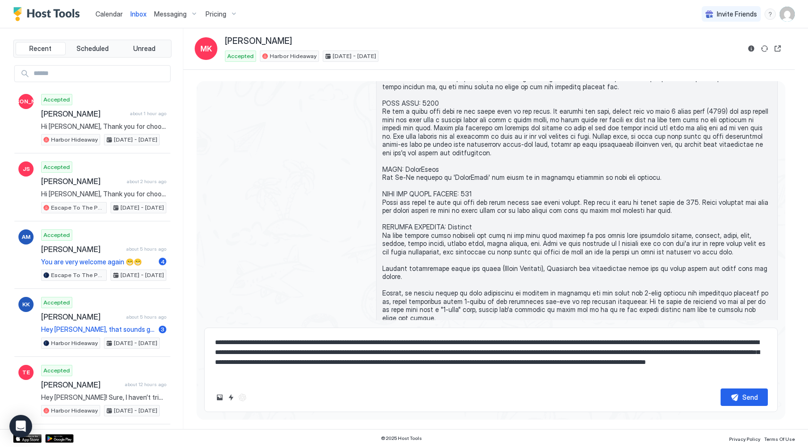 This screenshot has width=808, height=447. I want to click on a: Calendar, so click(109, 14).